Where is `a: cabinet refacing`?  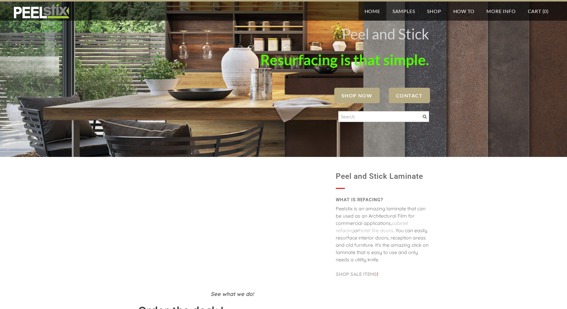 a: cabinet refacing is located at coordinates (372, 226).